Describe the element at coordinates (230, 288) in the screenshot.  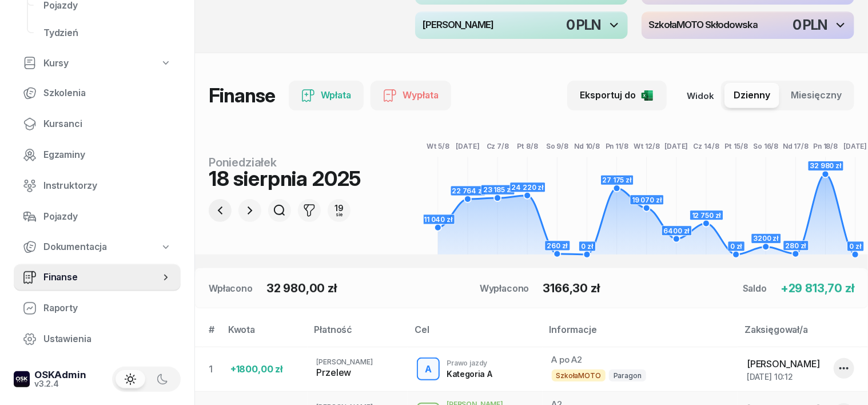
I see `div: Wpłacono` at that location.